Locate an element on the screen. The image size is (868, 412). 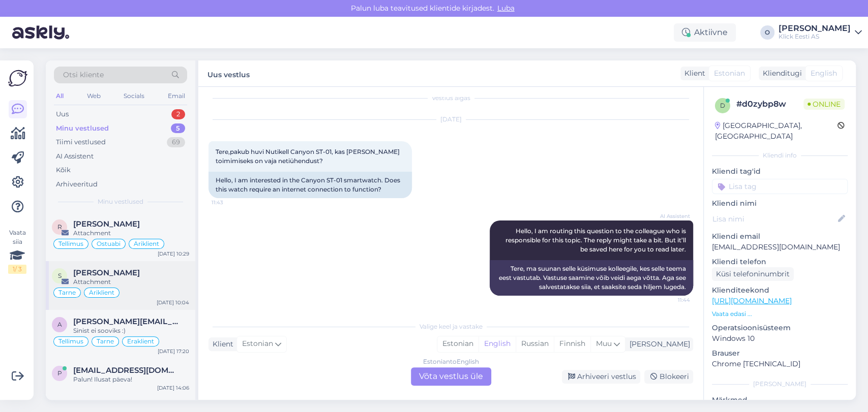
div: Sinist ei sooviks :) is located at coordinates (131, 331).